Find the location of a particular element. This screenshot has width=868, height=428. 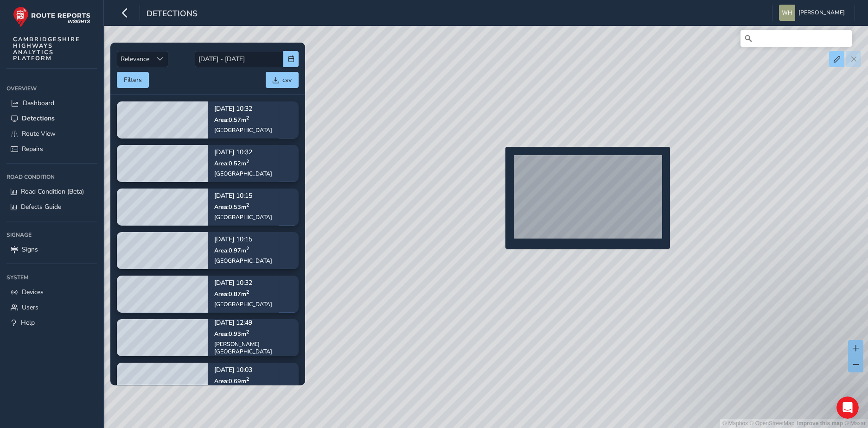

span: Devices is located at coordinates (32, 292).